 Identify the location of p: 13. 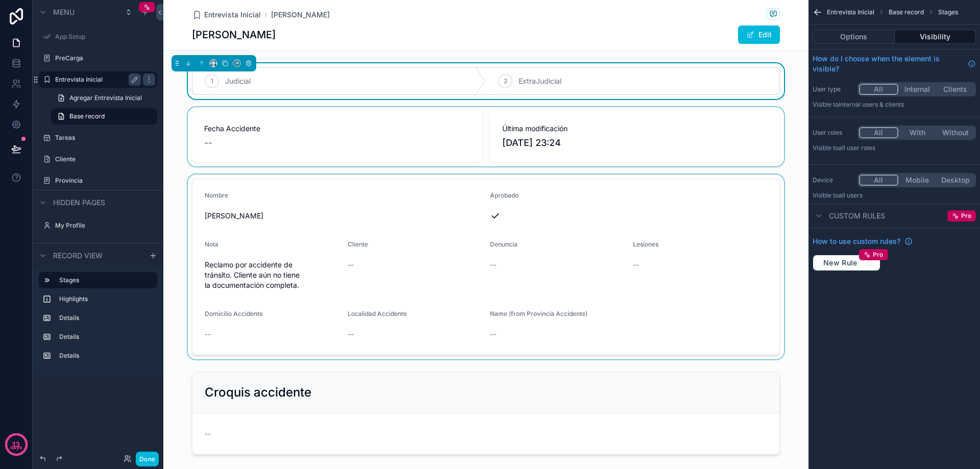
(15, 445).